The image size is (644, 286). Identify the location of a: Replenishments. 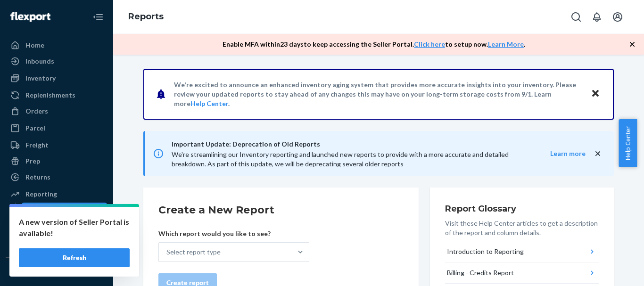
(57, 95).